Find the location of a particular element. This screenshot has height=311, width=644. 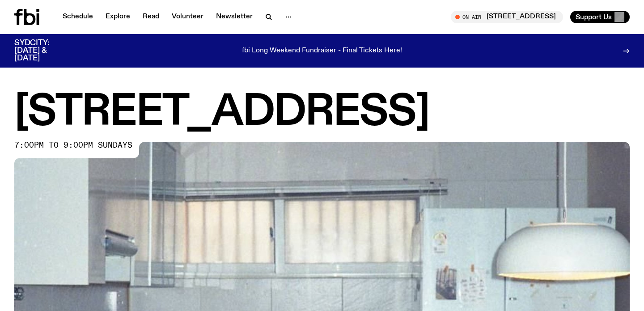

a: Read is located at coordinates (151, 17).